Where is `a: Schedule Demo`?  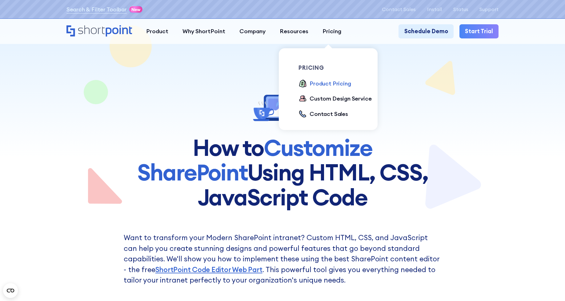 a: Schedule Demo is located at coordinates (426, 31).